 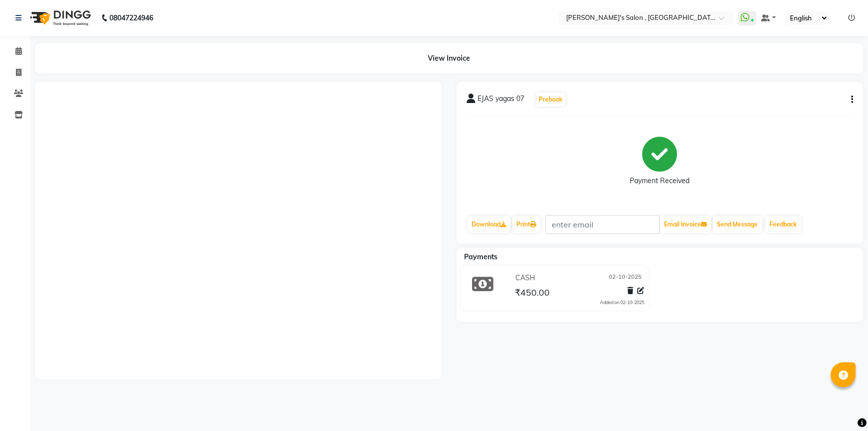 I want to click on img: logo, so click(x=59, y=18).